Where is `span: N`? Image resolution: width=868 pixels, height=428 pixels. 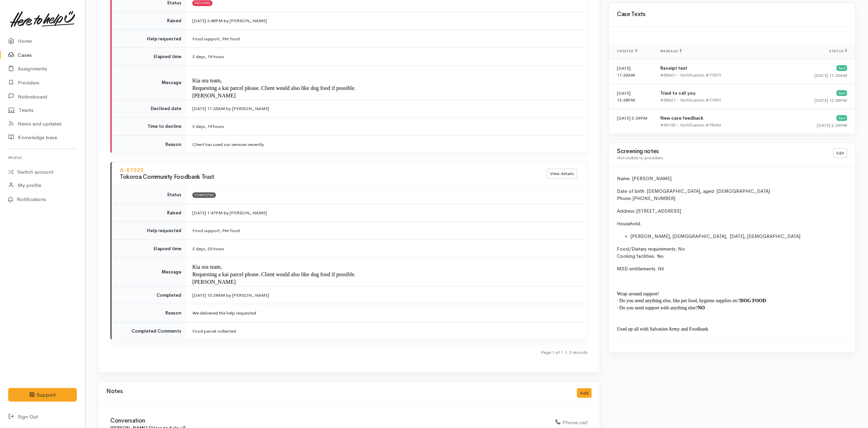
span: N is located at coordinates (699, 307).